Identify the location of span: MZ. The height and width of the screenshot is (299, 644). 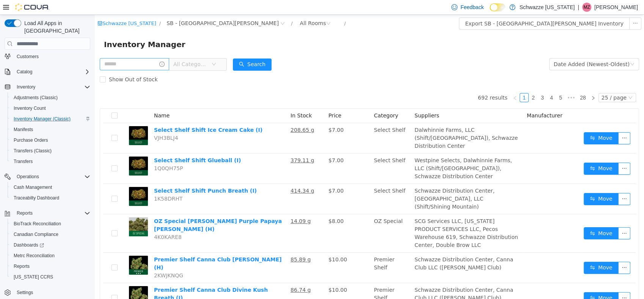
(586, 7).